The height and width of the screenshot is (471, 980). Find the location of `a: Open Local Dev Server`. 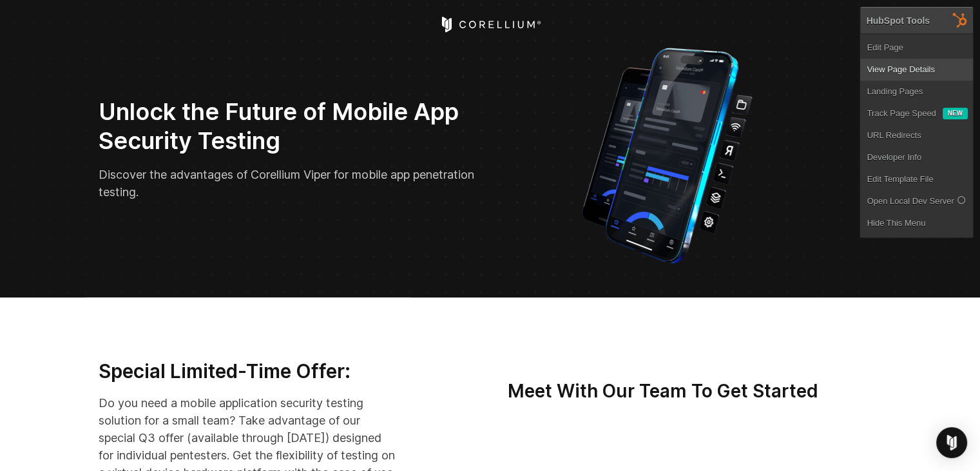

a: Open Local Dev Server is located at coordinates (916, 201).